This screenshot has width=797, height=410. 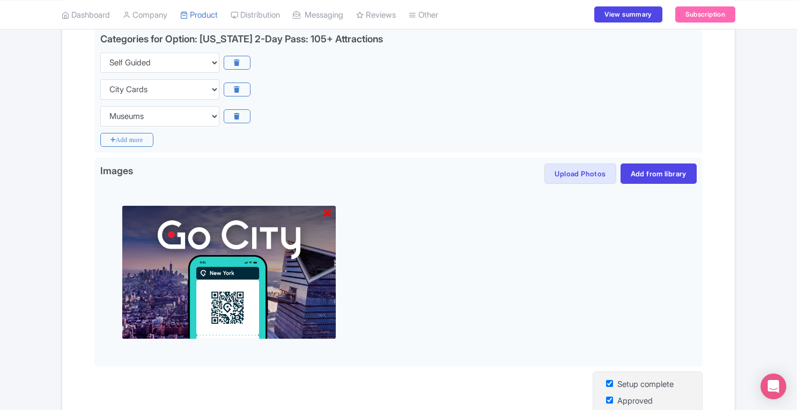 What do you see at coordinates (580, 174) in the screenshot?
I see `button: Upload Photos` at bounding box center [580, 174].